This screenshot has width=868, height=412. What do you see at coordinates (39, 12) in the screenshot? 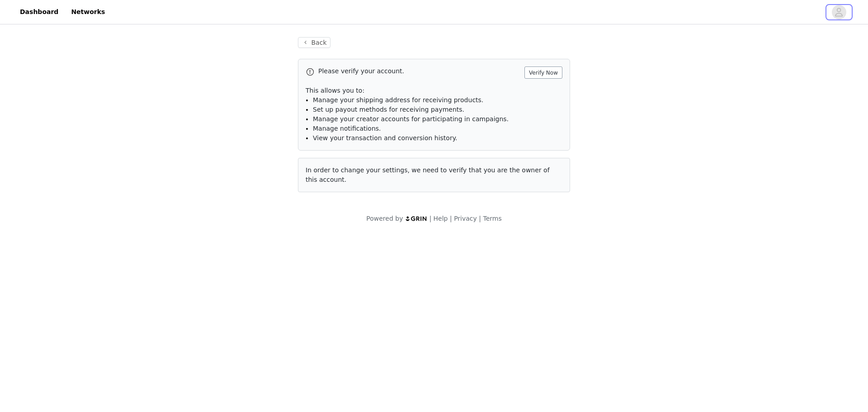
I see `a: Dashboard` at bounding box center [39, 12].